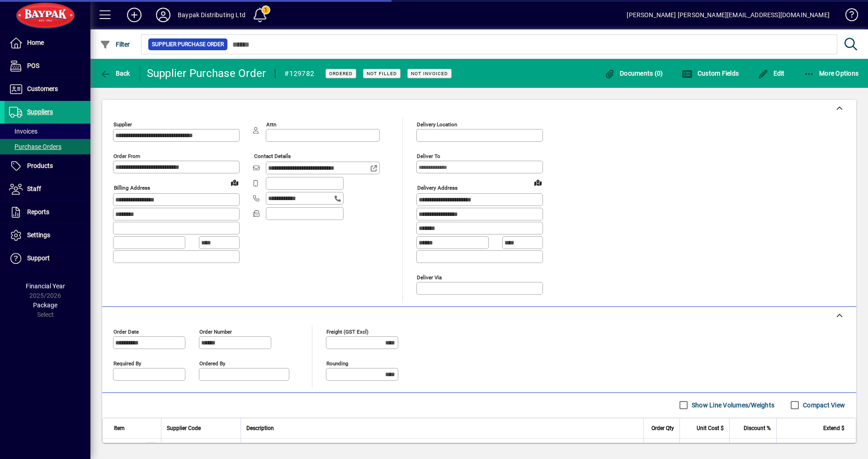 The height and width of the screenshot is (459, 868). What do you see at coordinates (48, 66) in the screenshot?
I see `a: POS` at bounding box center [48, 66].